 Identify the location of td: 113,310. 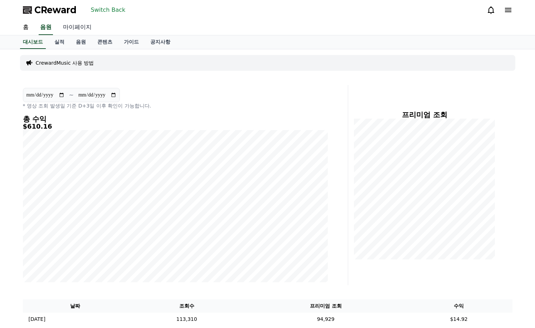
(186, 319).